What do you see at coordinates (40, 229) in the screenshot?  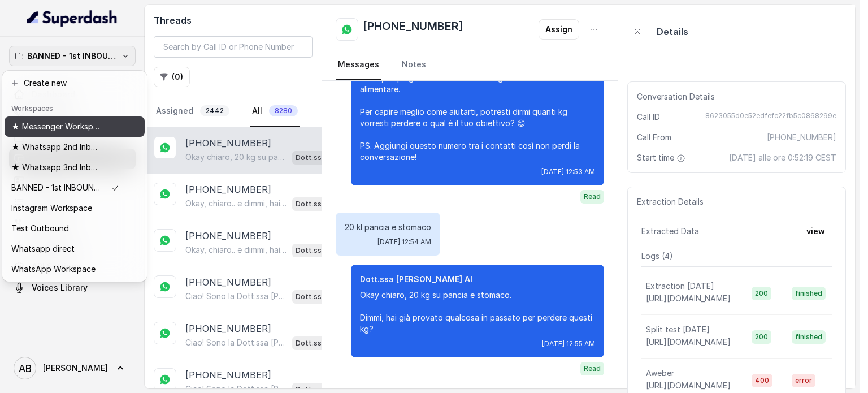 I see `p: Test Outbound` at bounding box center [40, 229].